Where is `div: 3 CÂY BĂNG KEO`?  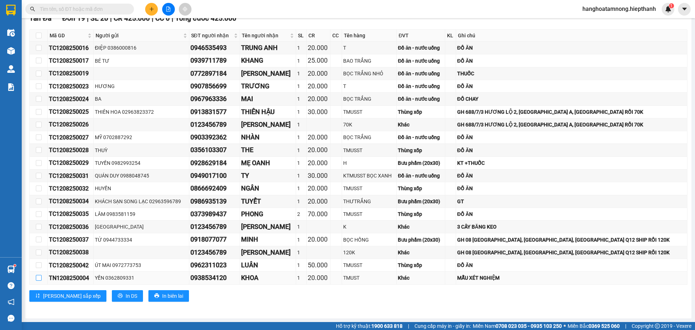
div: 3 CÂY BĂNG KEO is located at coordinates (572, 227).